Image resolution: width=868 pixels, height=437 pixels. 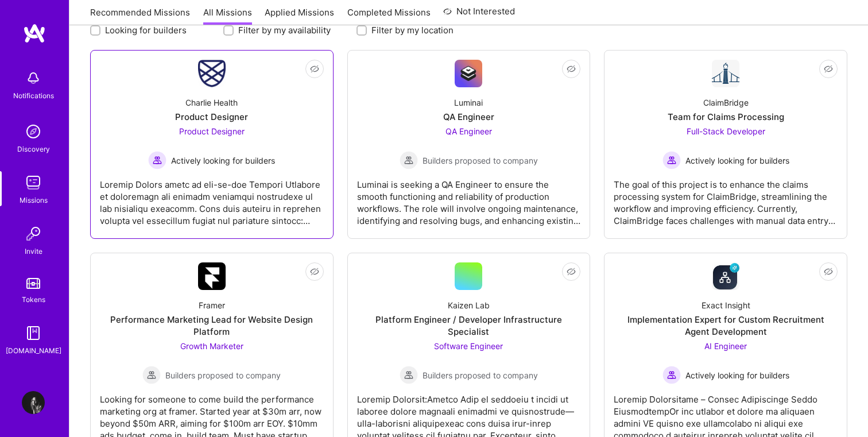 I want to click on img: logo, so click(x=35, y=33).